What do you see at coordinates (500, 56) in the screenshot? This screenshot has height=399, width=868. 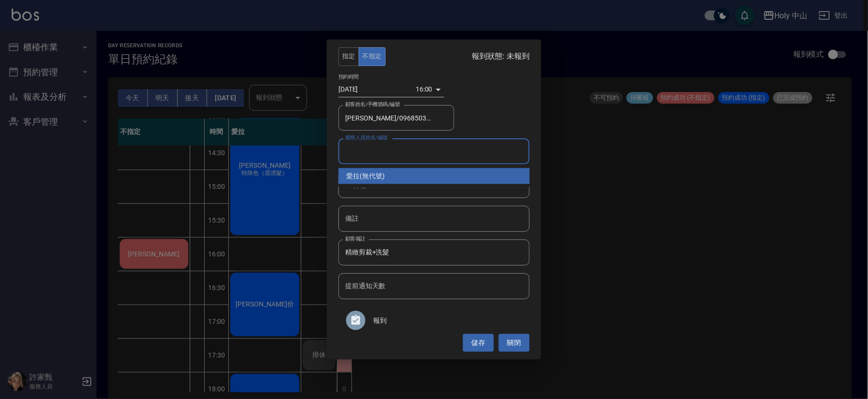 I see `p: 報到狀態: 未報到` at bounding box center [500, 56].